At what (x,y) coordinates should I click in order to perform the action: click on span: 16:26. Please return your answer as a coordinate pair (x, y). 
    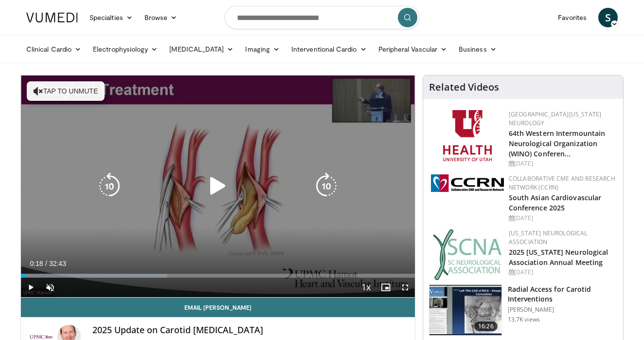
    Looking at the image, I should click on (486, 326).